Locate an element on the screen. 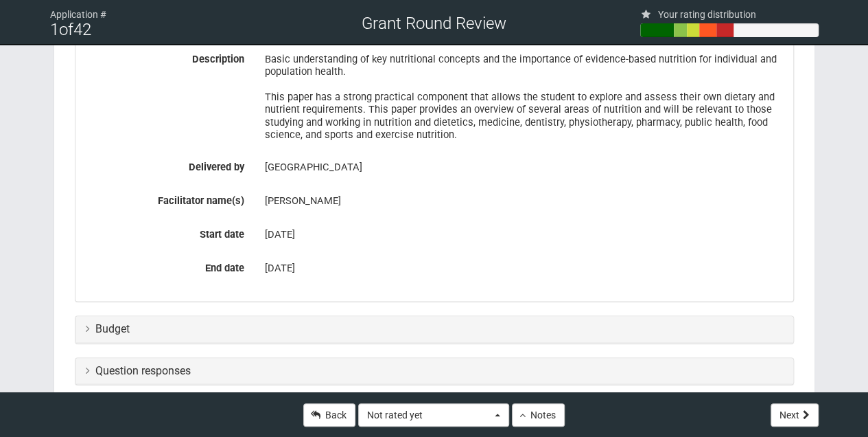 The height and width of the screenshot is (437, 868). label: Description is located at coordinates (165, 56).